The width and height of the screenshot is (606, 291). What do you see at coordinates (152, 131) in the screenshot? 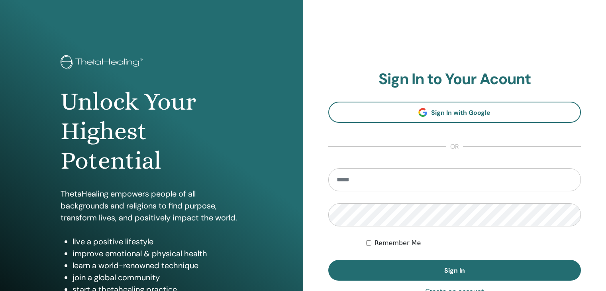
I see `h1: Unlock Your Highest Potential` at bounding box center [152, 131].